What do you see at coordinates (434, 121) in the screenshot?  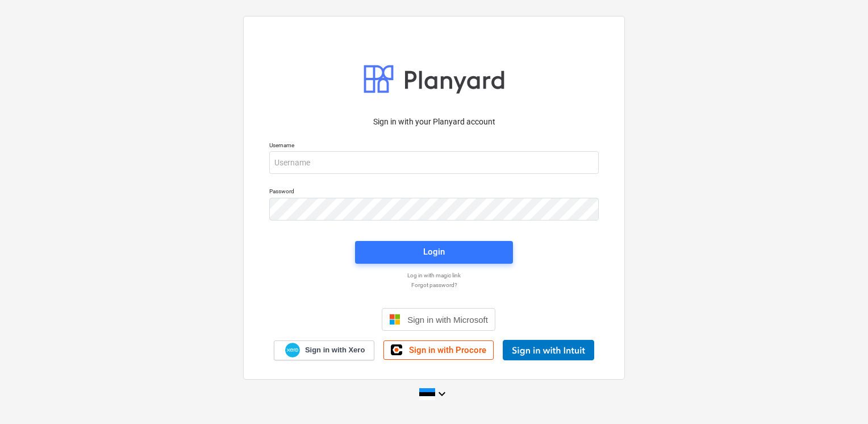 I see `p: Sign in with your Planyard account` at bounding box center [434, 121].